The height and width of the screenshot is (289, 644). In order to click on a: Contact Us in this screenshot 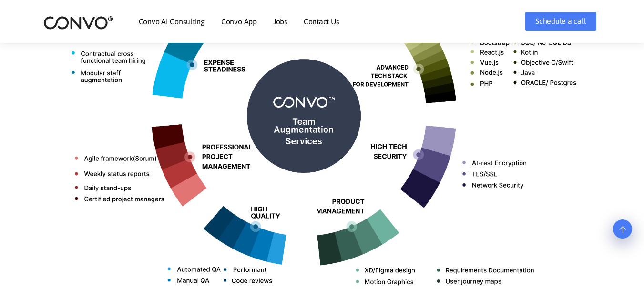, I will do `click(321, 22)`.